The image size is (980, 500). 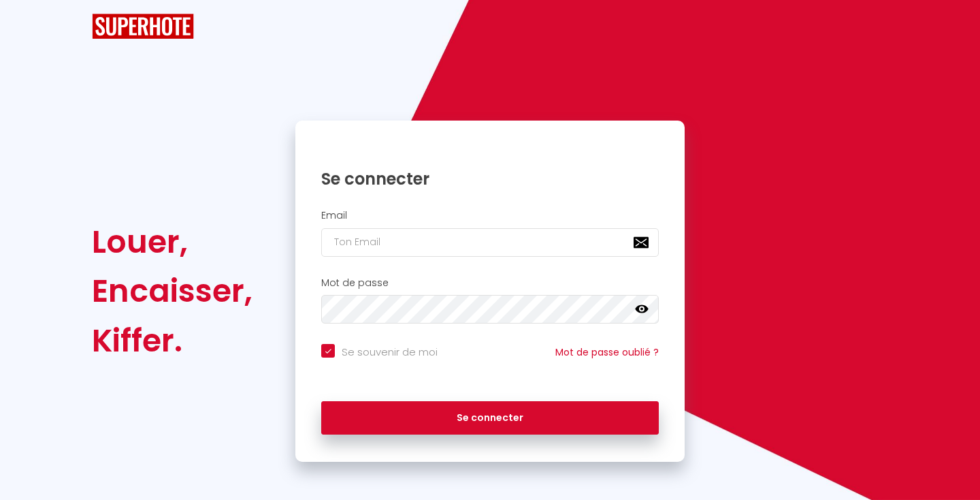 I want to click on div: Encaisser,, so click(x=172, y=291).